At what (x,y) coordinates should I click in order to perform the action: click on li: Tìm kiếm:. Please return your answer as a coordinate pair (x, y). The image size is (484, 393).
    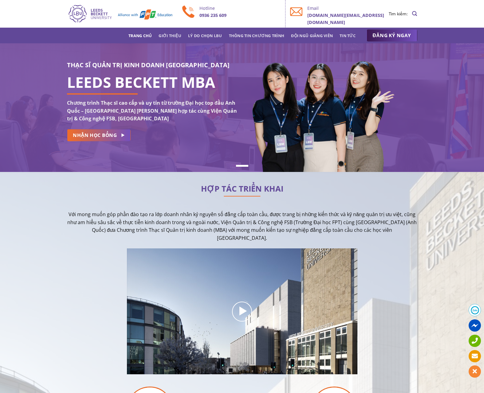
    Looking at the image, I should click on (398, 14).